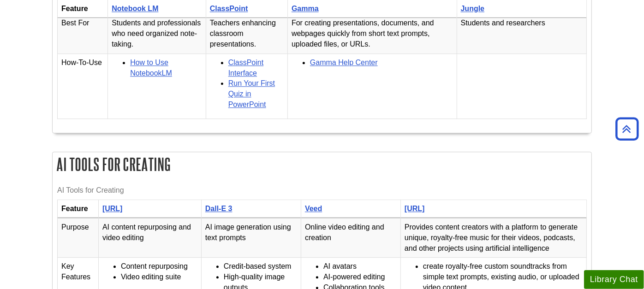  I want to click on td: AI image generation using text prompts, so click(251, 237).